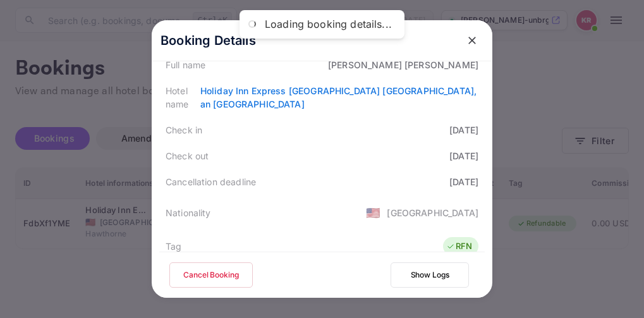 This screenshot has width=644, height=318. Describe the element at coordinates (183, 97) in the screenshot. I see `div: Hotel name` at that location.